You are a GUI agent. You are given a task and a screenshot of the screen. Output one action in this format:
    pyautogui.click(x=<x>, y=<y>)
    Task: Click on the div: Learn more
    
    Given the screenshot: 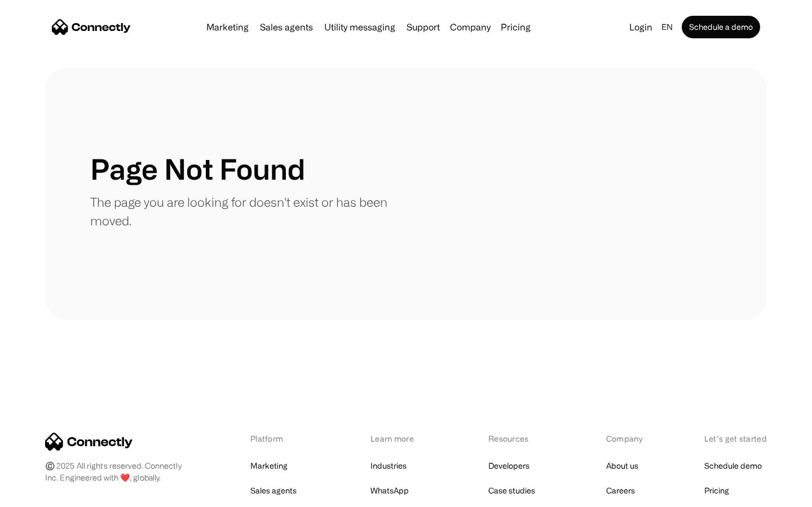 What is the action you would take?
    pyautogui.click(x=400, y=439)
    